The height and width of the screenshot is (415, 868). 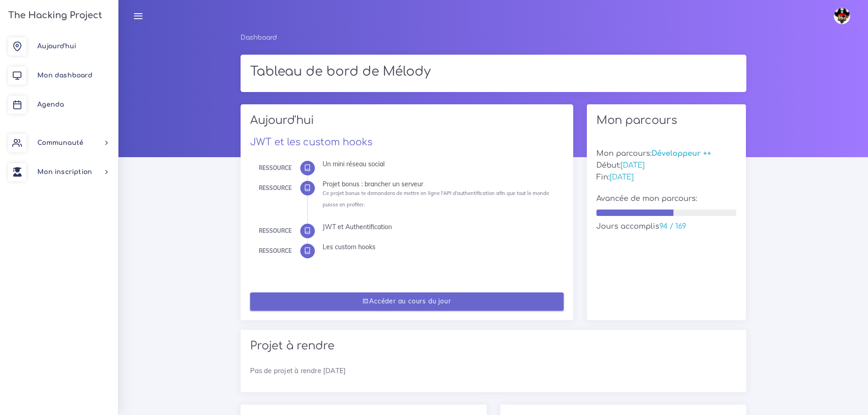 What do you see at coordinates (667, 120) in the screenshot?
I see `h2: Mon parcours` at bounding box center [667, 120].